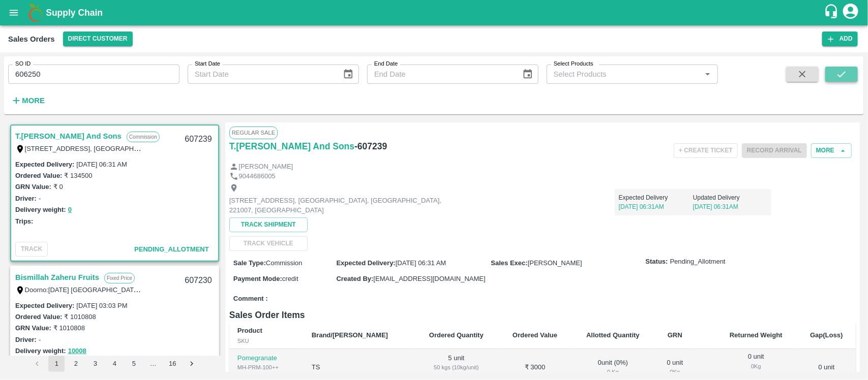  Describe the element at coordinates (675, 368) in the screenshot. I see `div: 0 unit` at that location.